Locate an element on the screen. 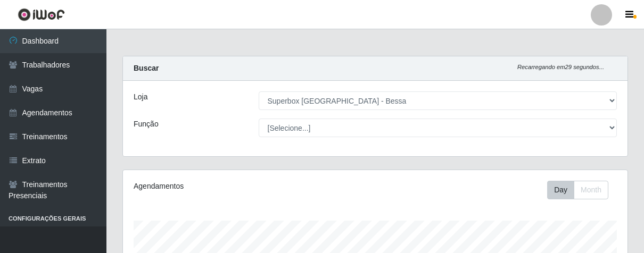 This screenshot has width=644, height=253. button: Month is located at coordinates (591, 189).